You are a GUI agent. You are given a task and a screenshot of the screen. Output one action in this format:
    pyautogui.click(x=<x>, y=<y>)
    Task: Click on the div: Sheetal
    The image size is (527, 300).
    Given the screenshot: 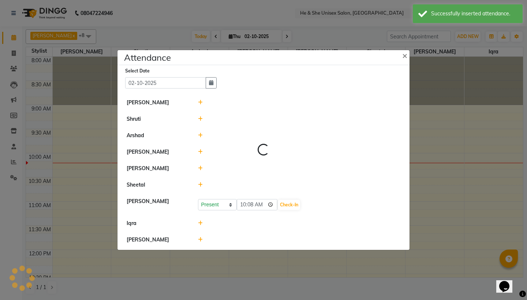 What is the action you would take?
    pyautogui.click(x=157, y=185)
    